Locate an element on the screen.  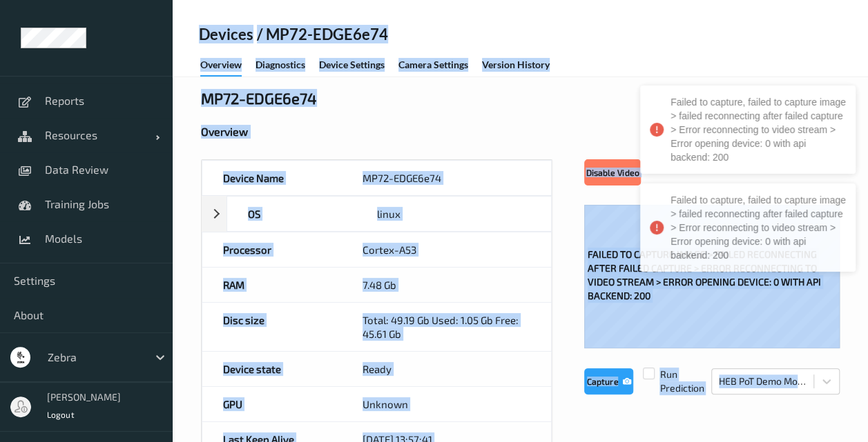
button: Capture is located at coordinates (608, 382).